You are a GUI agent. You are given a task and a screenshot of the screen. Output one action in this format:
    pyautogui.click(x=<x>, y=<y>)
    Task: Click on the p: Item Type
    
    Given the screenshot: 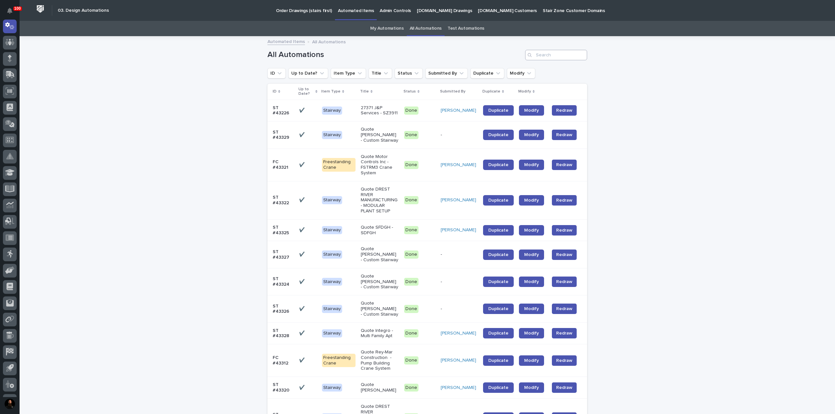 What is the action you would take?
    pyautogui.click(x=331, y=92)
    